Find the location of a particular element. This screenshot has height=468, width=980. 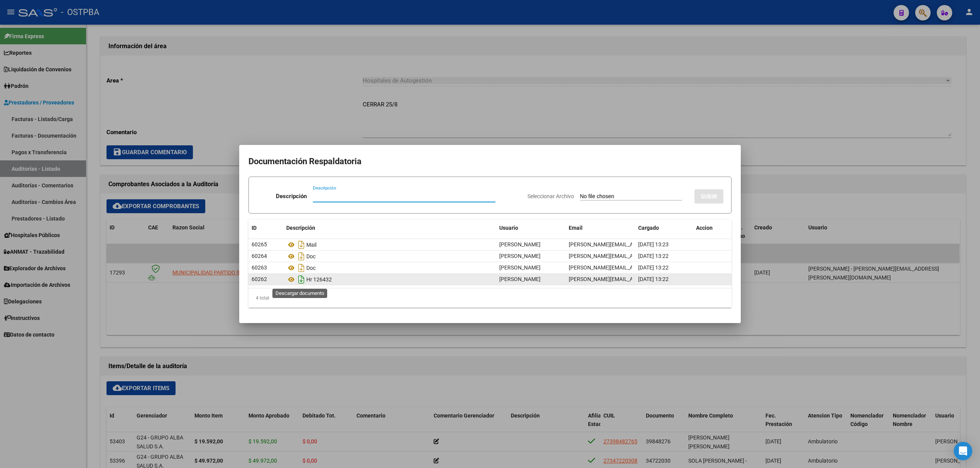

span: SUBIR is located at coordinates (709, 196).